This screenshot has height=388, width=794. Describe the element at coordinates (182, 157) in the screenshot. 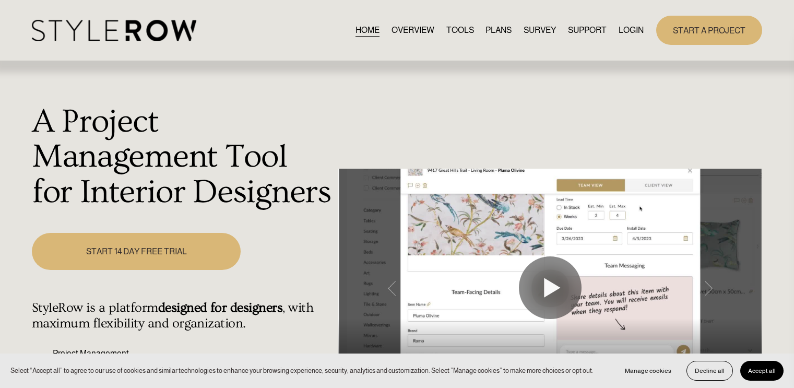

I see `h1: A Project Management Tool for Interior Designers` at that location.